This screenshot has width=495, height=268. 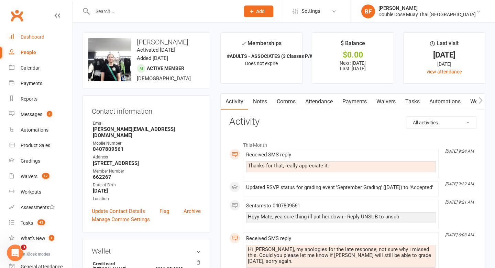 What do you see at coordinates (165, 68) in the screenshot?
I see `span: Active member` at bounding box center [165, 68].